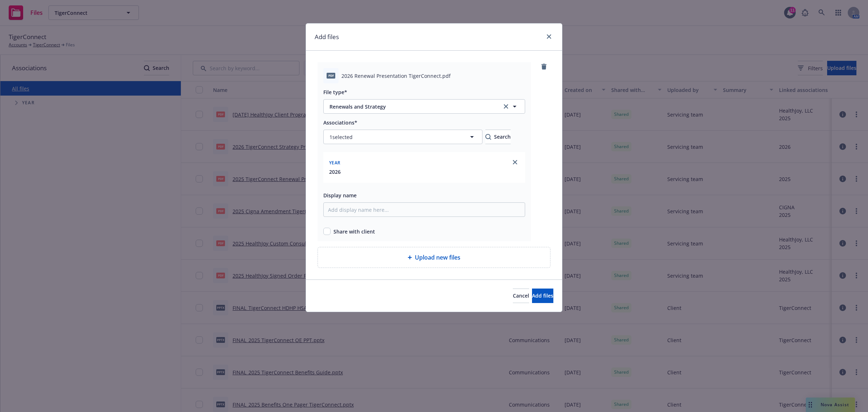  What do you see at coordinates (521, 296) in the screenshot?
I see `span: Cancel` at bounding box center [521, 296].